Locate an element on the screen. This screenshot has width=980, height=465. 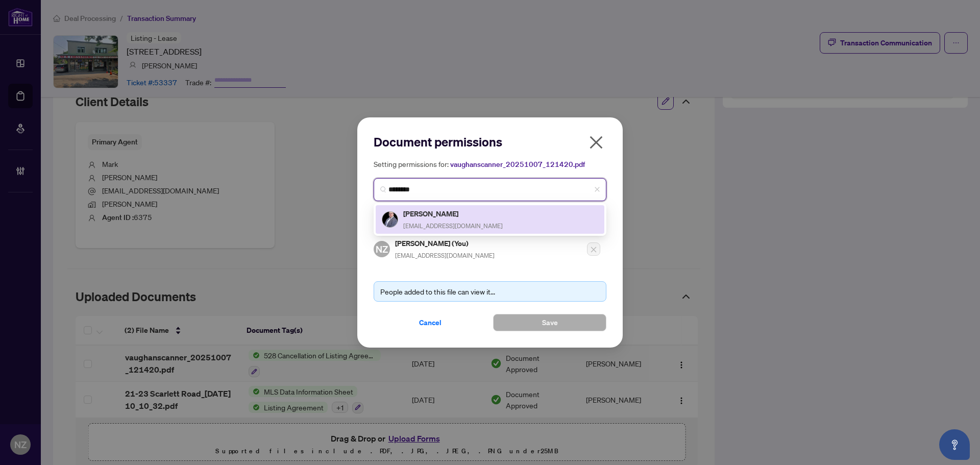
h2: Document permissions is located at coordinates (490, 142).